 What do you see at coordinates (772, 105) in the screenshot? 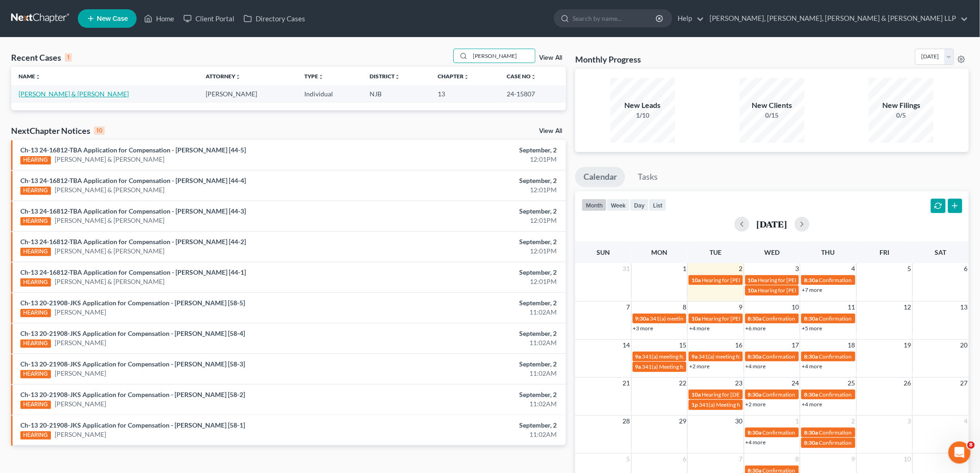
I see `div: New Clients` at bounding box center [772, 105].